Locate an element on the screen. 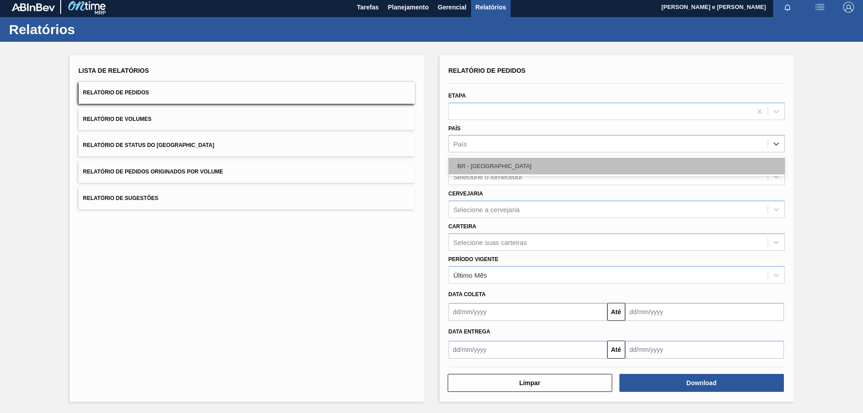 The width and height of the screenshot is (863, 413). label: Período Vigente is located at coordinates (473, 259).